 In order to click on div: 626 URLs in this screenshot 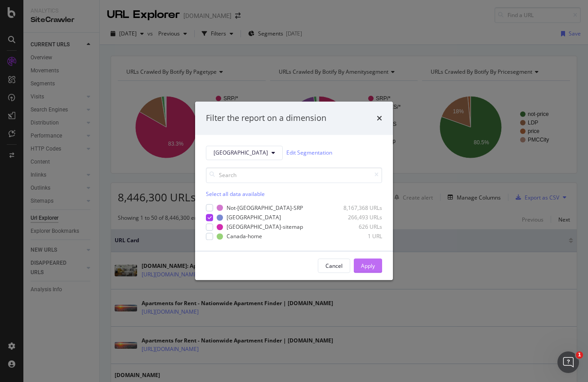, I will do `click(360, 226)`.